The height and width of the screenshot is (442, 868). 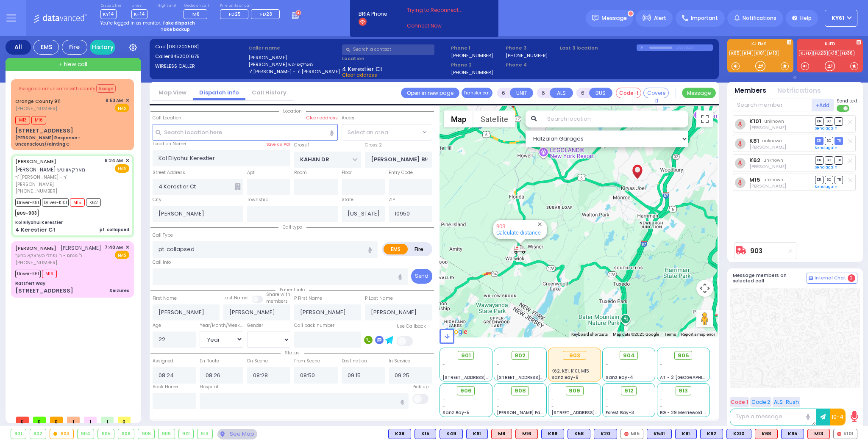 What do you see at coordinates (62, 18) in the screenshot?
I see `img: Logo` at bounding box center [62, 18].